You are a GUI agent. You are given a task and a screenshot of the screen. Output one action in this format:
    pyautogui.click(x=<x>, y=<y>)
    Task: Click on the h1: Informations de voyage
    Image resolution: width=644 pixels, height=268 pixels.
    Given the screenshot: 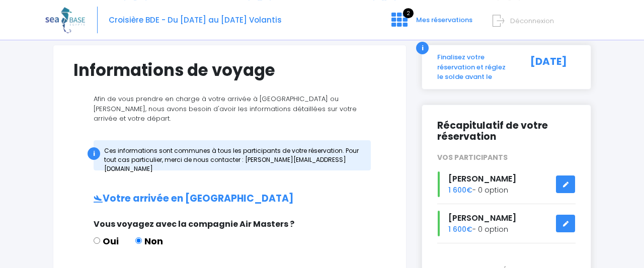 What is the action you would take?
    pyautogui.click(x=229, y=70)
    